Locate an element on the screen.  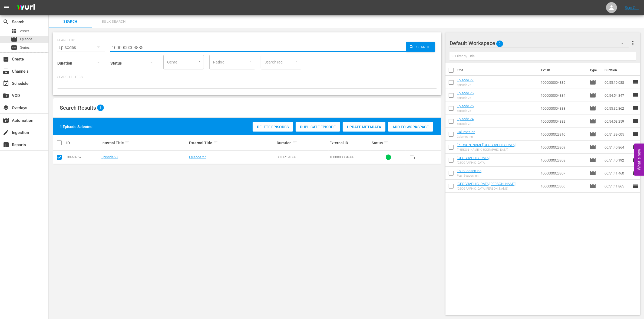
span: 1 is located at coordinates (100, 108).